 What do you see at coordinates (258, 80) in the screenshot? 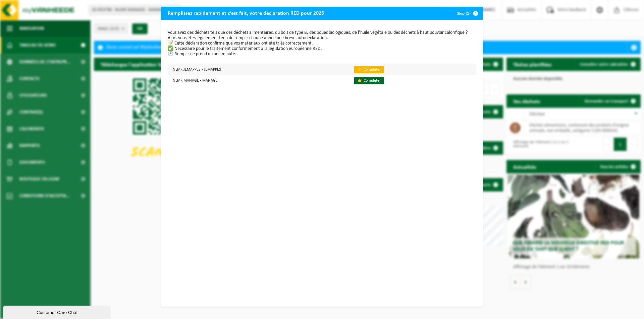
I see `td: NLMK MANAGE - MANAGE` at bounding box center [258, 80].